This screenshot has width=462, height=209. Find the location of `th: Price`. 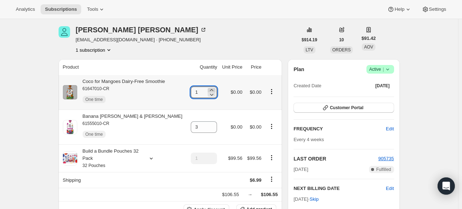

th: Price is located at coordinates (254, 67).